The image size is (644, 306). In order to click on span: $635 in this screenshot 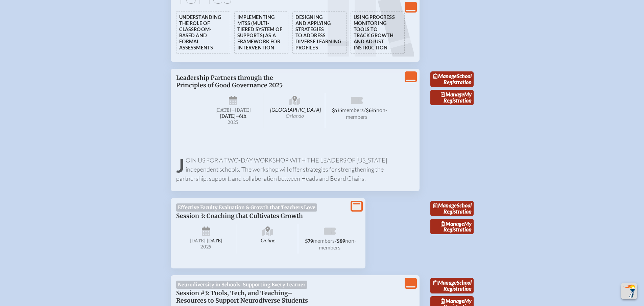, I will do `click(371, 110)`.